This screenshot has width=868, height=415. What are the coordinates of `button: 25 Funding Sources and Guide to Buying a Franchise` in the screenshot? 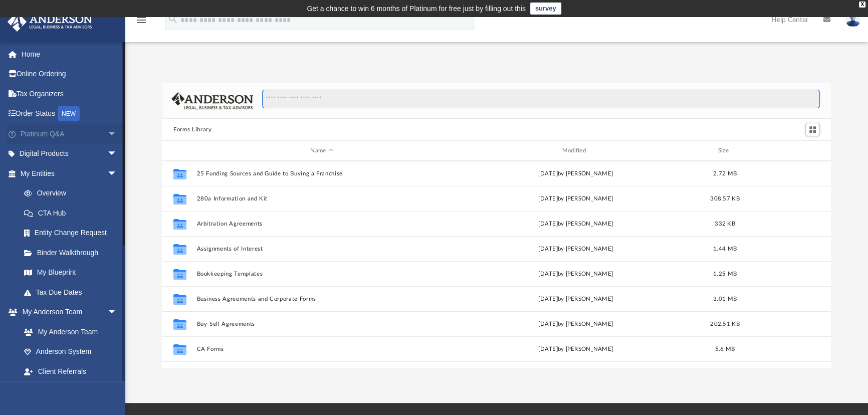 It's located at (322, 173).